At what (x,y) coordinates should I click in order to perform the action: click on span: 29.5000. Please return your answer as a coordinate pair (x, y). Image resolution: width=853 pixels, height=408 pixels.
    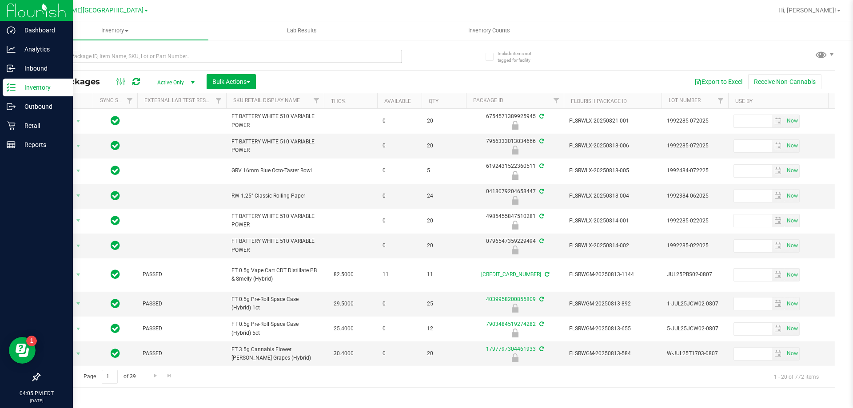
    Looking at the image, I should click on (344, 304).